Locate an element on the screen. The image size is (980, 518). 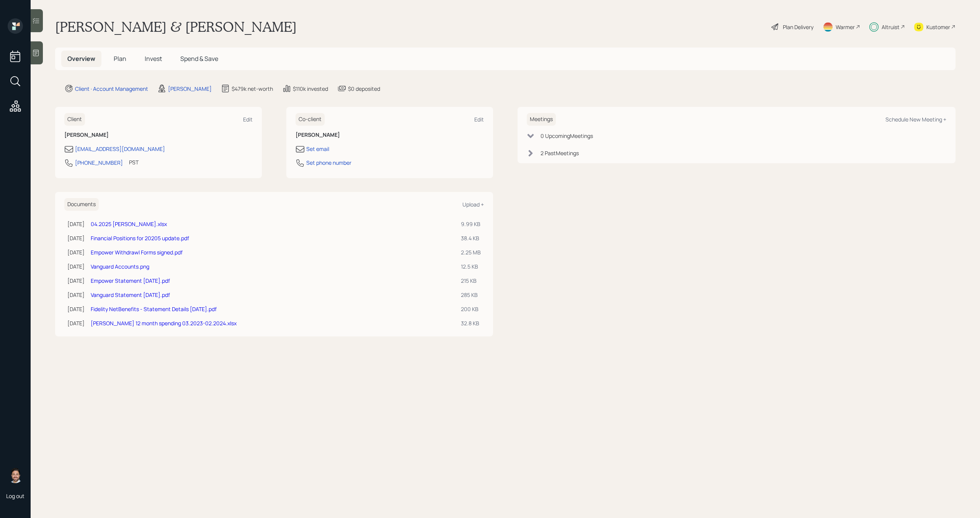
h6: Co-client is located at coordinates (310, 119).